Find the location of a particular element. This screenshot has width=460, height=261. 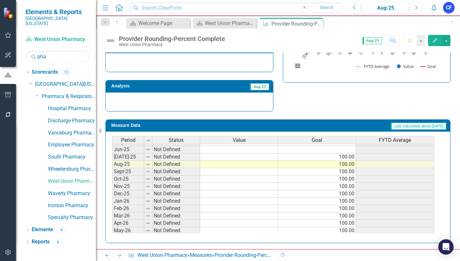

td: Feb-26 is located at coordinates (128, 208).